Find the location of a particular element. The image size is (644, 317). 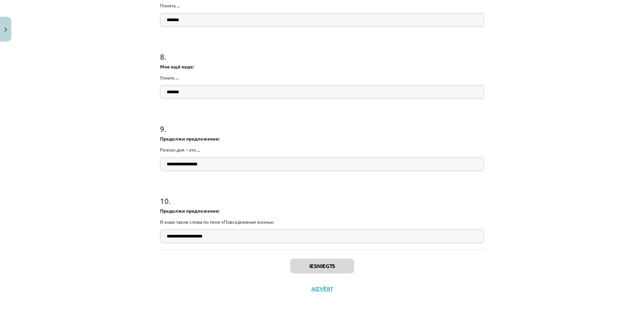

img: icon-close-lesson-0947bae3869378f0d4975bcd49f059093ad1ed9edebbc8119c70593378902aed.svg is located at coordinates (6, 30).